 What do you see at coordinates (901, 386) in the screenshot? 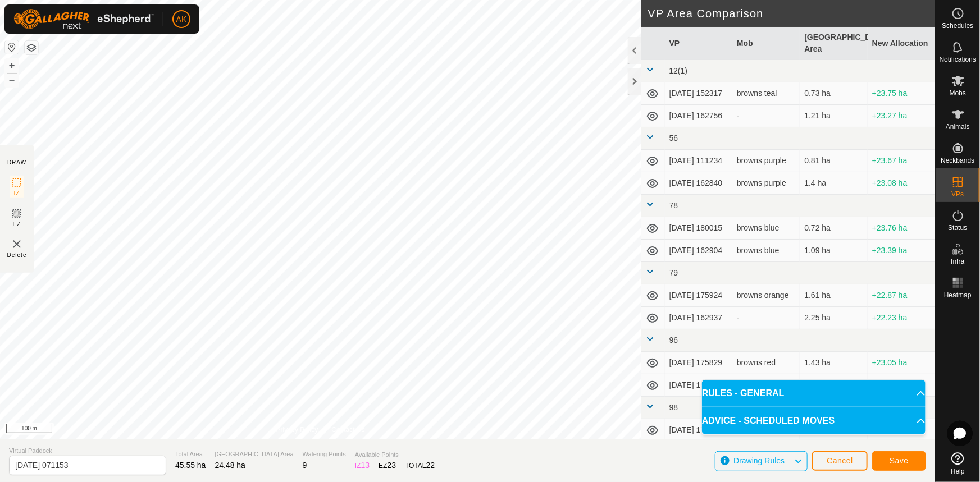
I see `td: +22.99 ha` at bounding box center [901, 386].